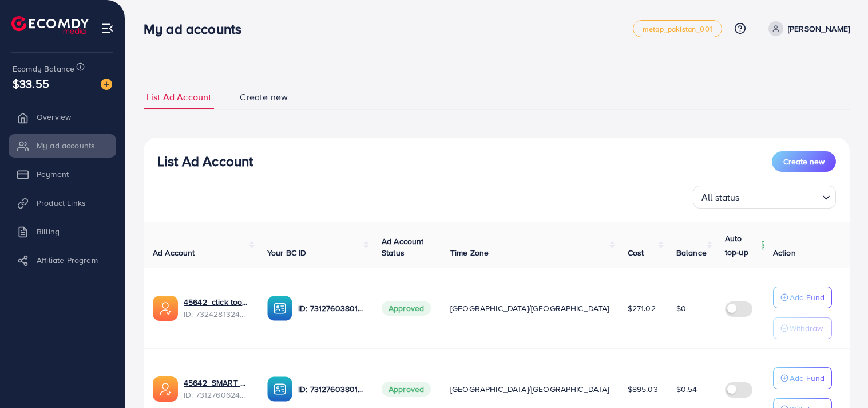 The width and height of the screenshot is (868, 408). I want to click on span: ID: 7312760624331620353, so click(216, 395).